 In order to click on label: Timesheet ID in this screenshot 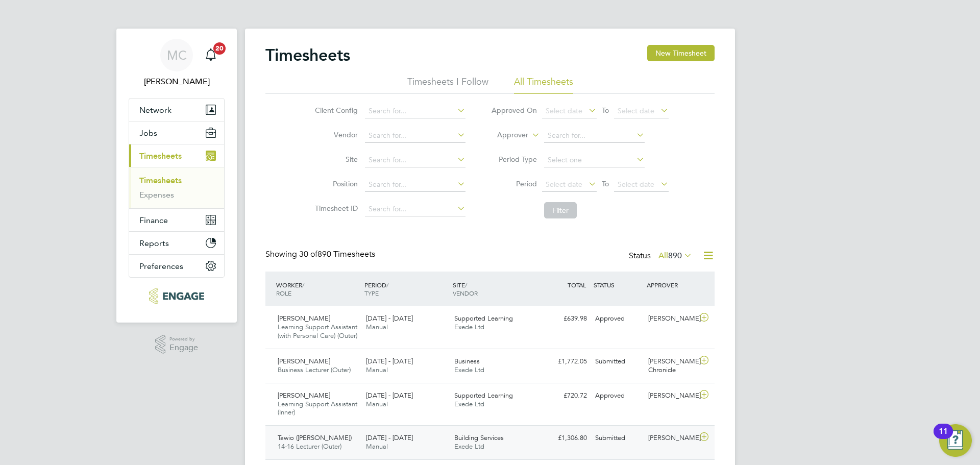, I will do `click(335, 209)`.